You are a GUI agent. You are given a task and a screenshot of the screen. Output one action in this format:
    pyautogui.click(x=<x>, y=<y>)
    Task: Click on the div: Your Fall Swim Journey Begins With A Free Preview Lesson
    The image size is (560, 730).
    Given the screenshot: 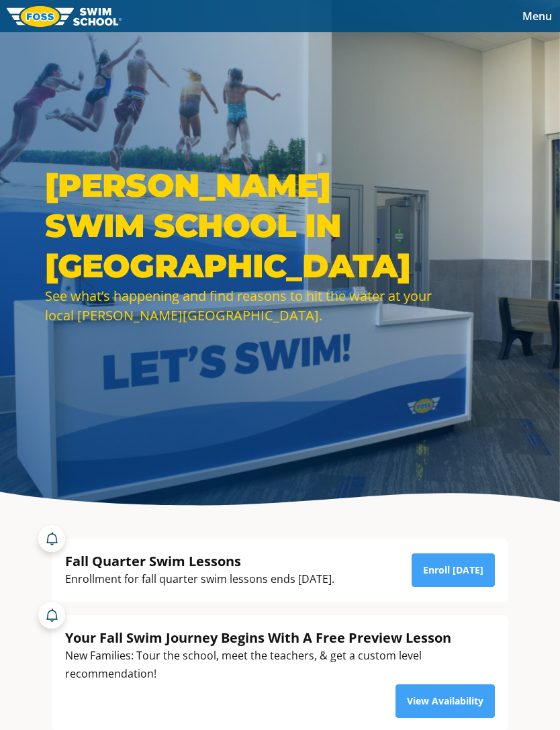 What is the action you would take?
    pyautogui.click(x=280, y=637)
    